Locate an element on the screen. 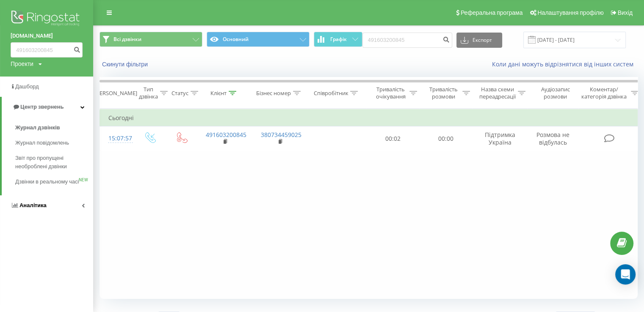 This screenshot has height=312, width=644. div: Назва схеми переадресації is located at coordinates (498, 93).